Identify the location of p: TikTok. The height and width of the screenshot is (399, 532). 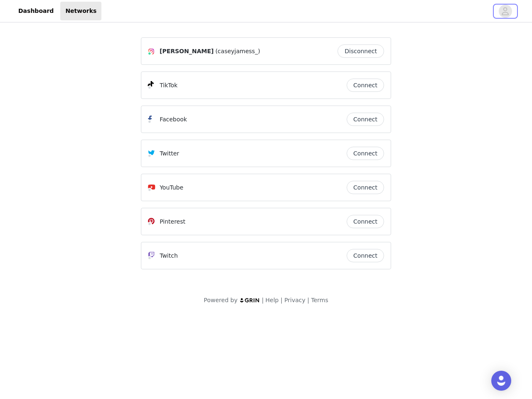
(168, 85).